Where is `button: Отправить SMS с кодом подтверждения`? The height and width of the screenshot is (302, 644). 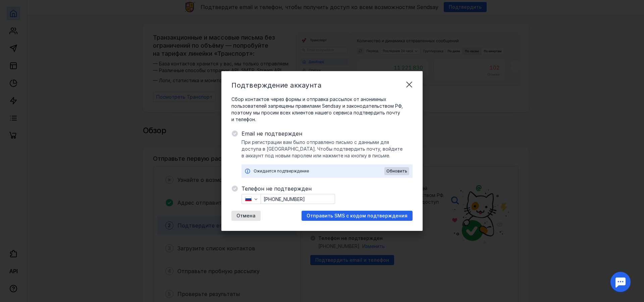
button: Отправить SMS с кодом подтверждения is located at coordinates (357, 216).